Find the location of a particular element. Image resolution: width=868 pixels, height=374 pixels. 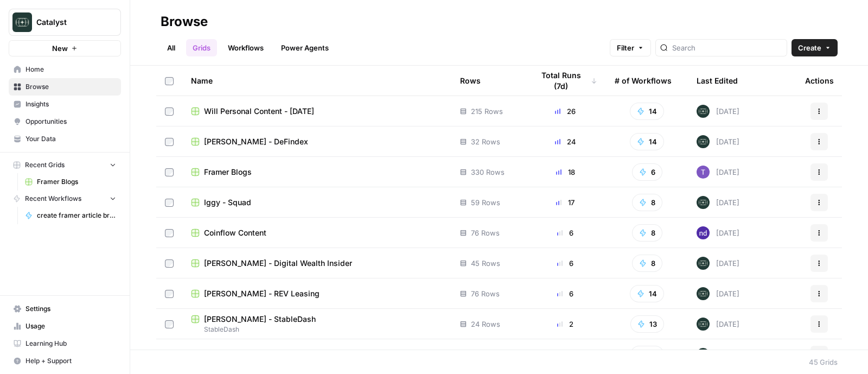

img: ex32mrsgkw1oi4mifrgxl66u5qsf is located at coordinates (703, 172).